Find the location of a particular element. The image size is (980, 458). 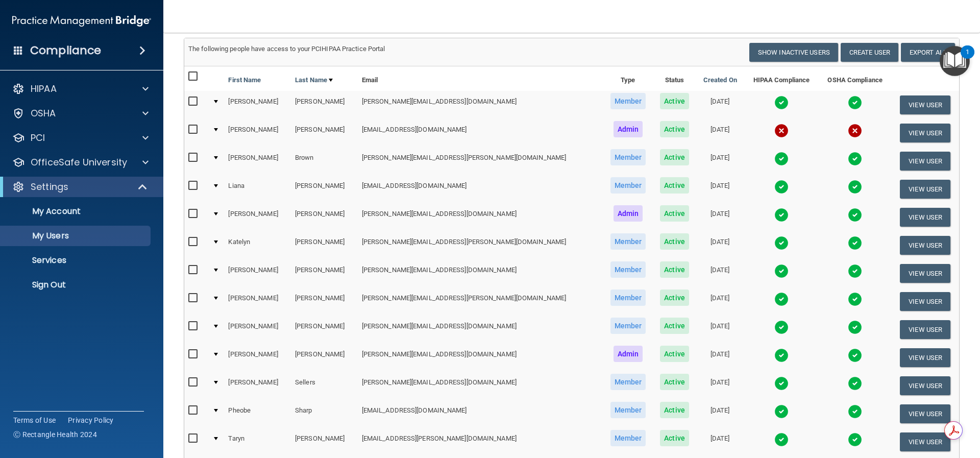

img: cross.ca9f0e7f.svg is located at coordinates (855, 131).